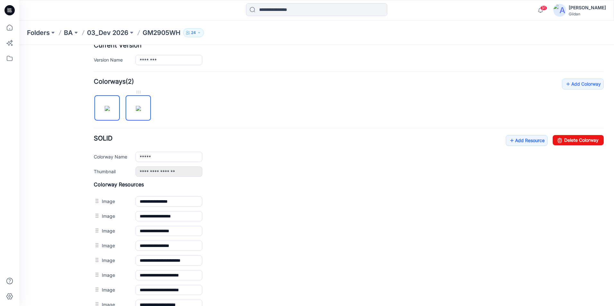  Describe the element at coordinates (38, 33) in the screenshot. I see `p: Folders` at that location.